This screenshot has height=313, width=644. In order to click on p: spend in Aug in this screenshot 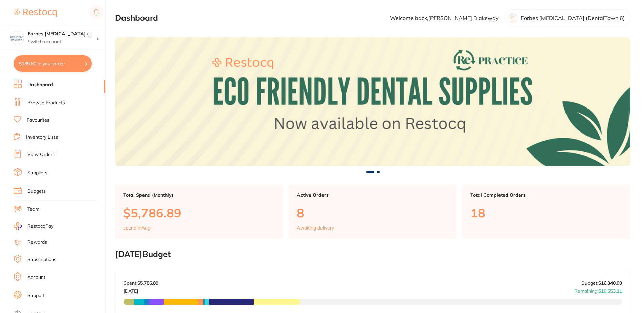, I will do `click(137, 228)`.